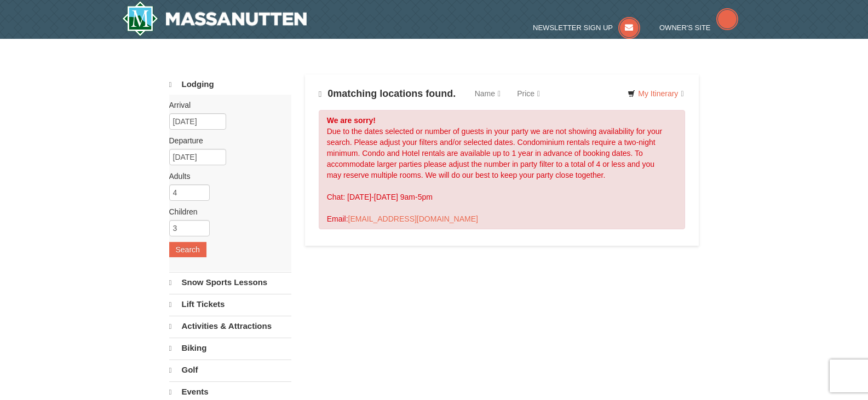 Image resolution: width=868 pixels, height=400 pixels. I want to click on a: Name, so click(488, 93).